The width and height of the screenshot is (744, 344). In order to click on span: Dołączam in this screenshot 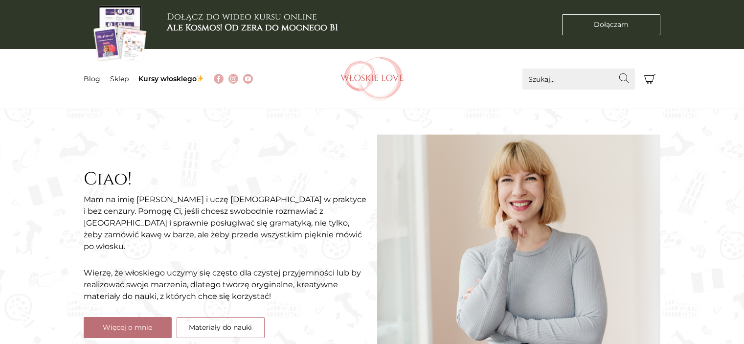, I will do `click(611, 24)`.